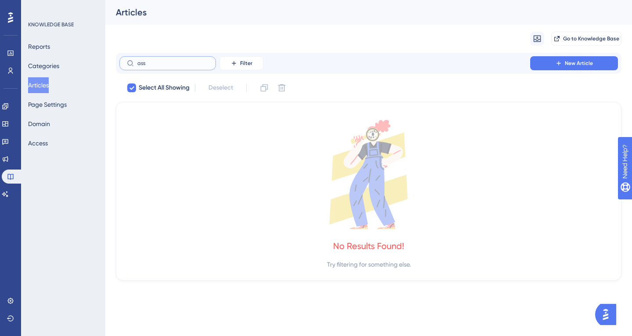  I want to click on button: Deselect, so click(221, 88).